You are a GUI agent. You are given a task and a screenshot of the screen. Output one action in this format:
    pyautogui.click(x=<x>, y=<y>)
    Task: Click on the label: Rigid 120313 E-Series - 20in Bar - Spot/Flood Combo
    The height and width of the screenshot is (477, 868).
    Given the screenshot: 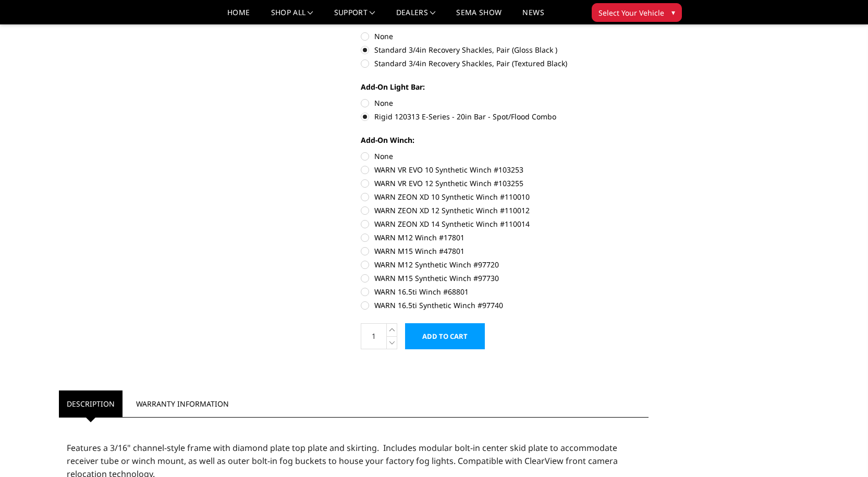 What is the action you would take?
    pyautogui.click(x=505, y=116)
    